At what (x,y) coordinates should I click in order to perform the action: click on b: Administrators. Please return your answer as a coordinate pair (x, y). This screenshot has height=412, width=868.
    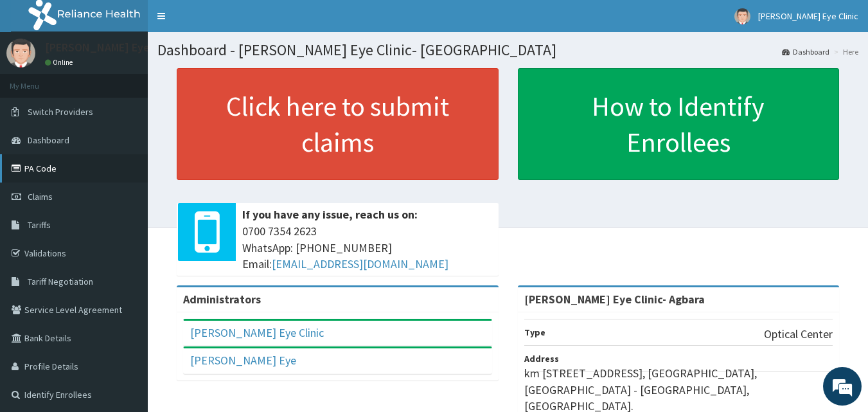
    Looking at the image, I should click on (222, 299).